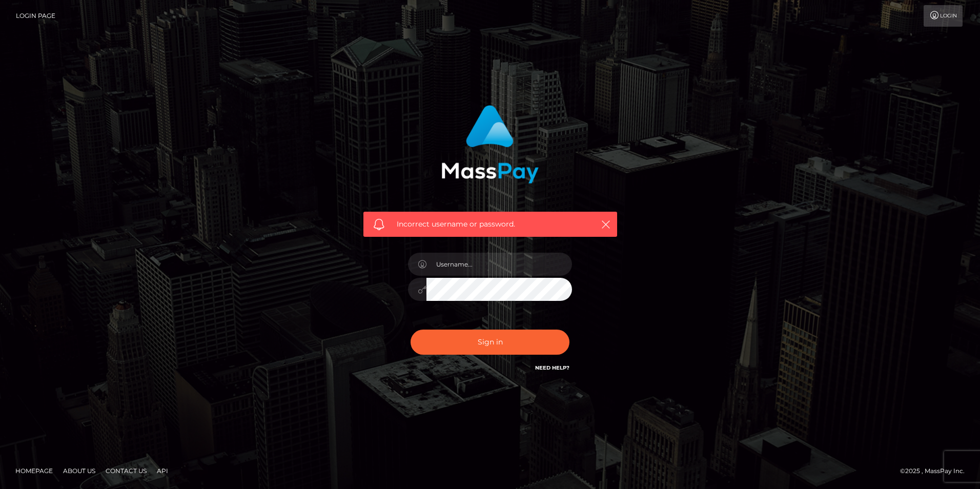  Describe the element at coordinates (552, 368) in the screenshot. I see `a: Need Help?` at that location.